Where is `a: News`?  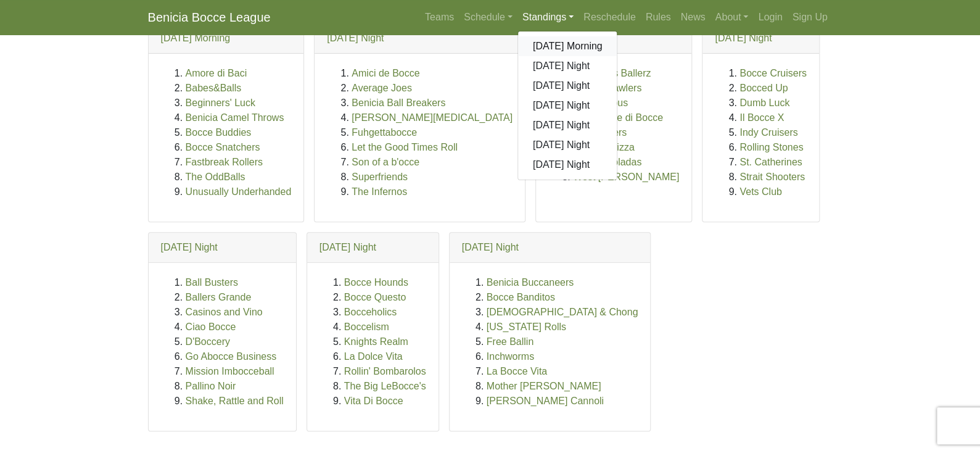 a: News is located at coordinates (693, 17).